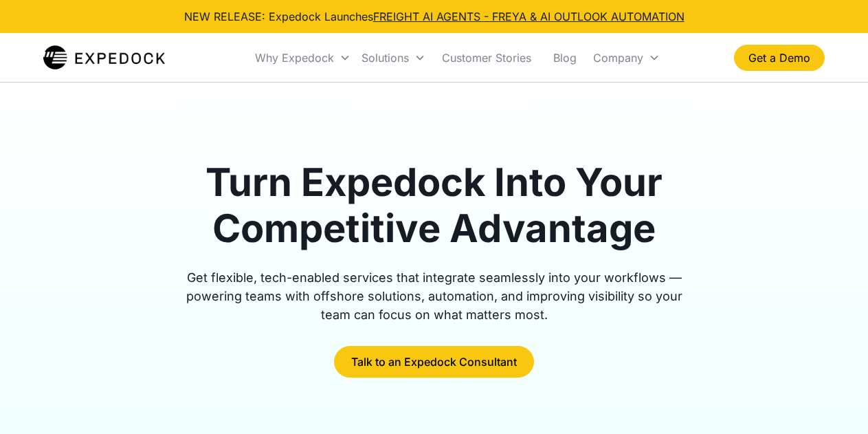  What do you see at coordinates (565, 58) in the screenshot?
I see `a: Blog` at bounding box center [565, 58].